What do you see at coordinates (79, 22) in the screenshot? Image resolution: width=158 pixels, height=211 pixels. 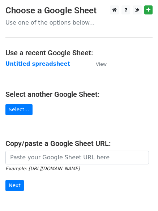 I see `p: Use one of the options below...` at bounding box center [79, 22].